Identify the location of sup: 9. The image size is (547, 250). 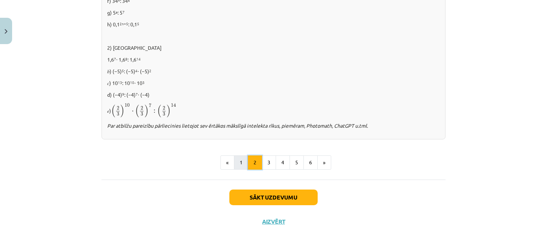
(123, 94).